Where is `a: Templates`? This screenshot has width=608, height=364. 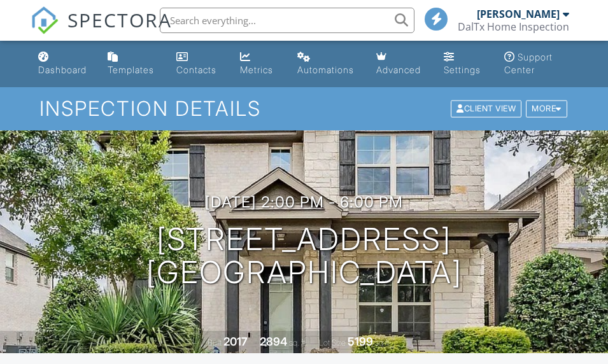 a: Templates is located at coordinates (131, 64).